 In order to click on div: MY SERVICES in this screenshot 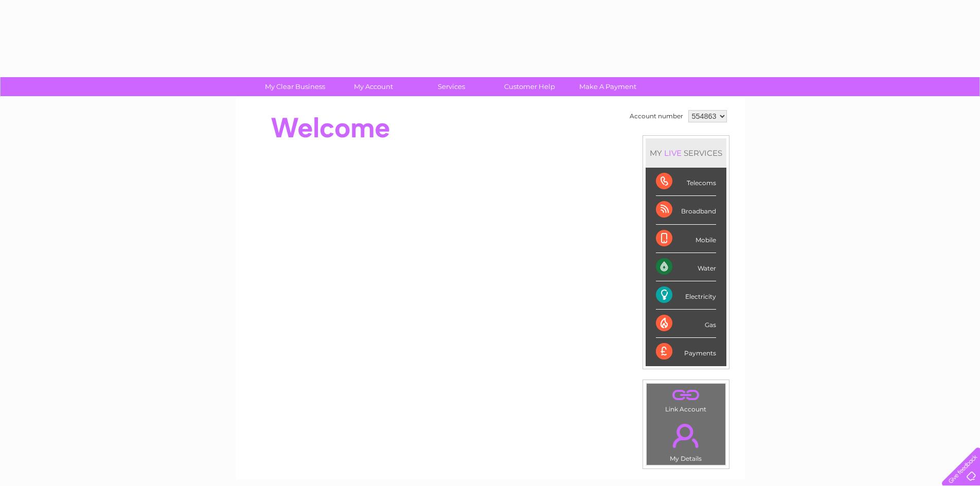, I will do `click(686, 153)`.